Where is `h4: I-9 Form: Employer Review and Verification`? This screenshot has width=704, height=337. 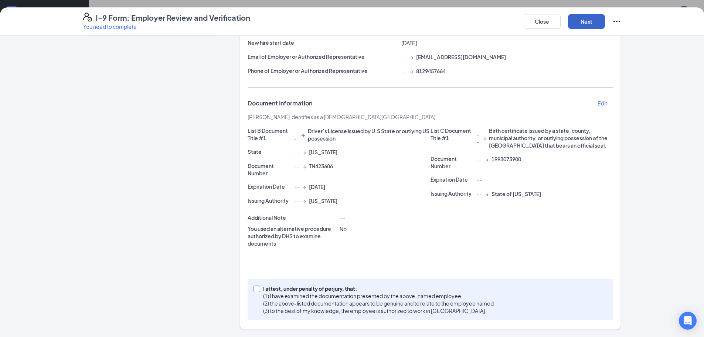
h4: I-9 Form: Employer Review and Verification is located at coordinates (173, 18).